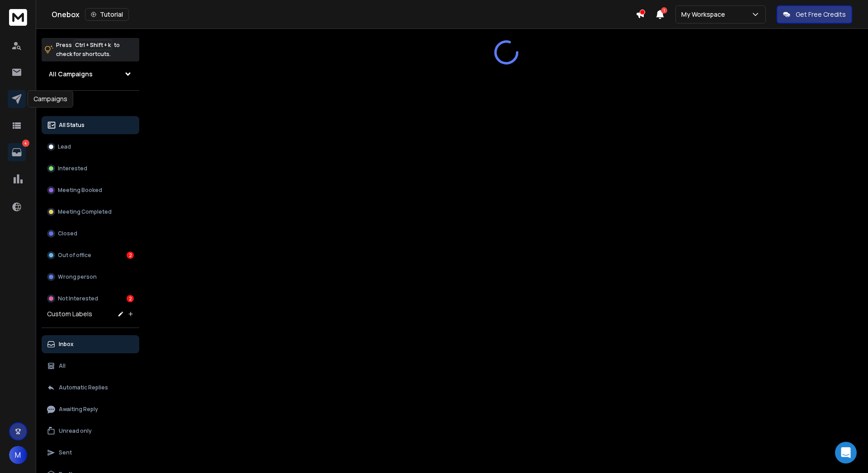  Describe the element at coordinates (90, 190) in the screenshot. I see `button: Meeting Booked` at that location.